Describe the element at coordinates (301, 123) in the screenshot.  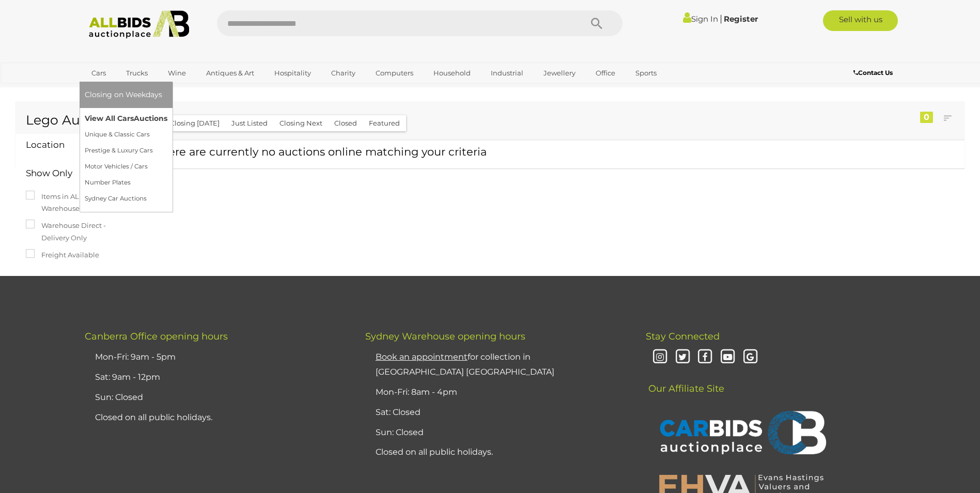
I see `button: Closing Next` at that location.